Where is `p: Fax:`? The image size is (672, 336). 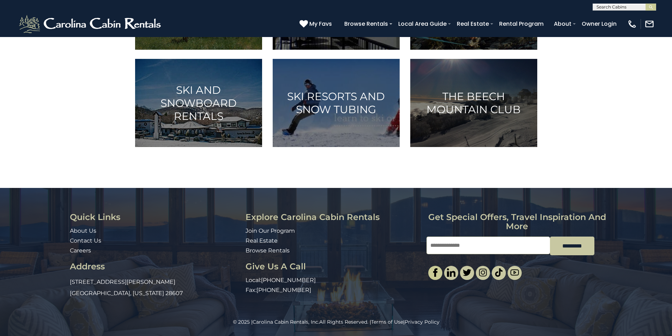
p: Fax: is located at coordinates (333, 290).